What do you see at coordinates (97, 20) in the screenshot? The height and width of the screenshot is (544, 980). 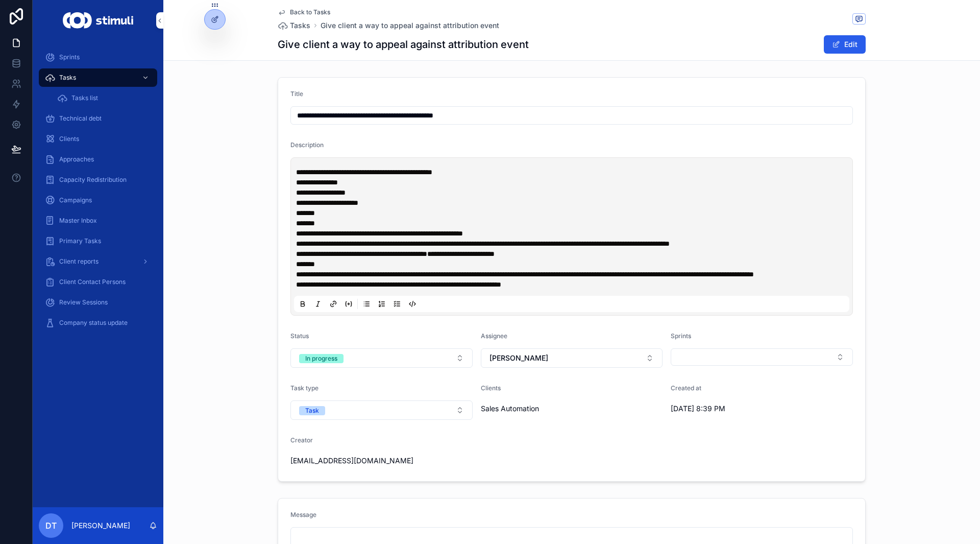 I see `img: App logo` at bounding box center [97, 20].